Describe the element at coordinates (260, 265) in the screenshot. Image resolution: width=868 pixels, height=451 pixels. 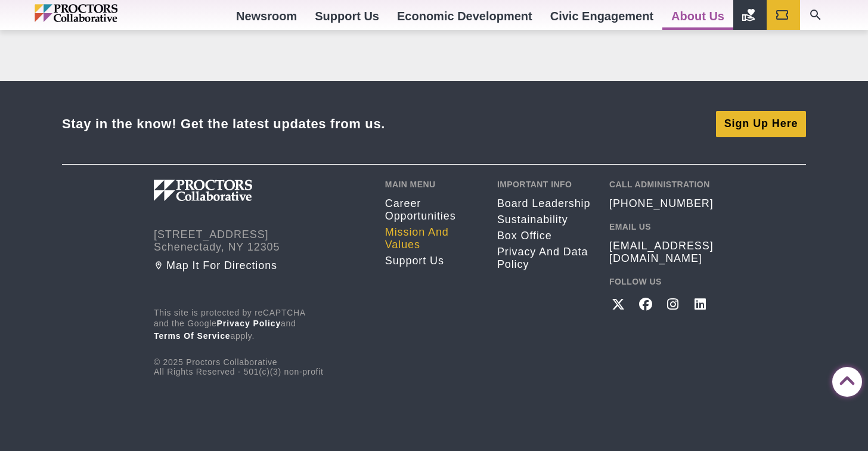
I see `a: Map it for directions` at that location.